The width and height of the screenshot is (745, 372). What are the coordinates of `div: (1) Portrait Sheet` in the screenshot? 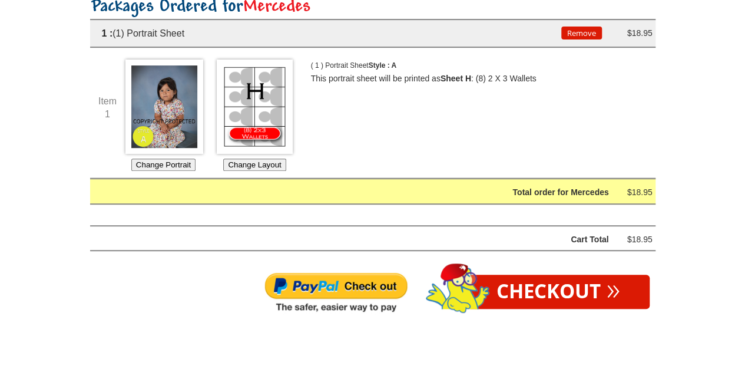 It's located at (326, 33).